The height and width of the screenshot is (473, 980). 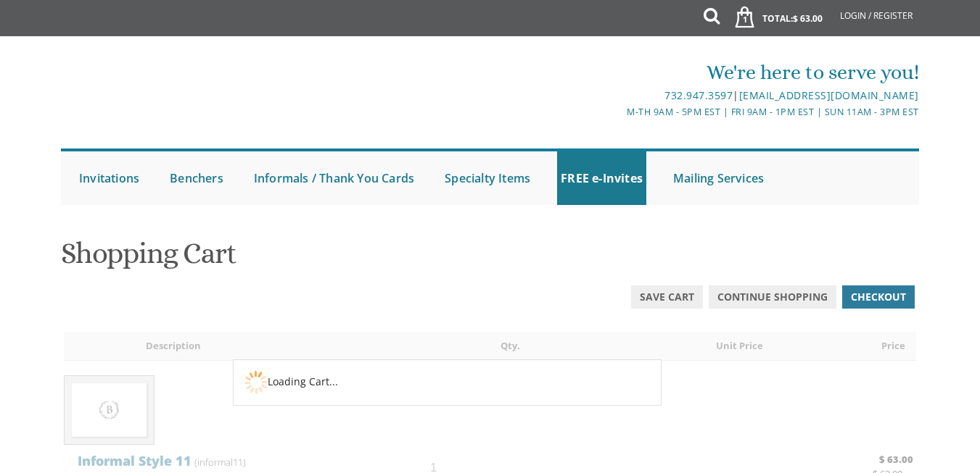 I want to click on a: Checkout, so click(x=878, y=297).